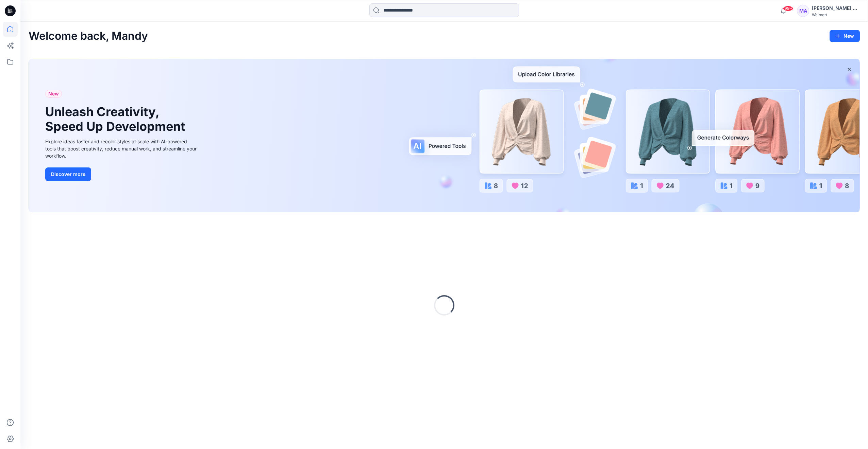 The image size is (868, 449). Describe the element at coordinates (844, 36) in the screenshot. I see `button: New` at that location.